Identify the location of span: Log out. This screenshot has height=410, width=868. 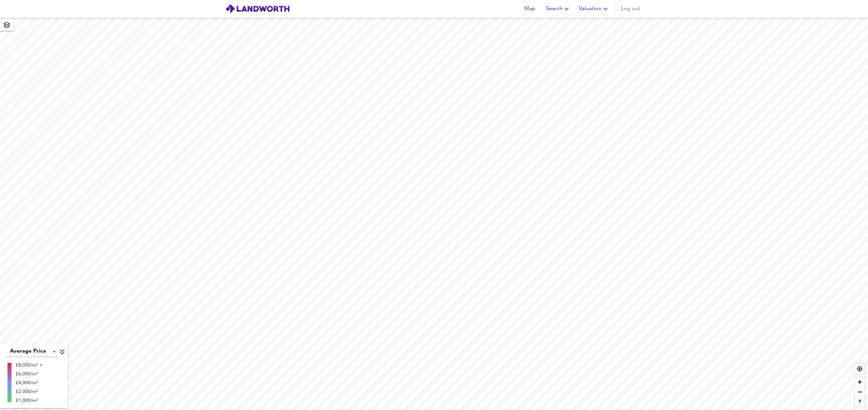
(630, 9).